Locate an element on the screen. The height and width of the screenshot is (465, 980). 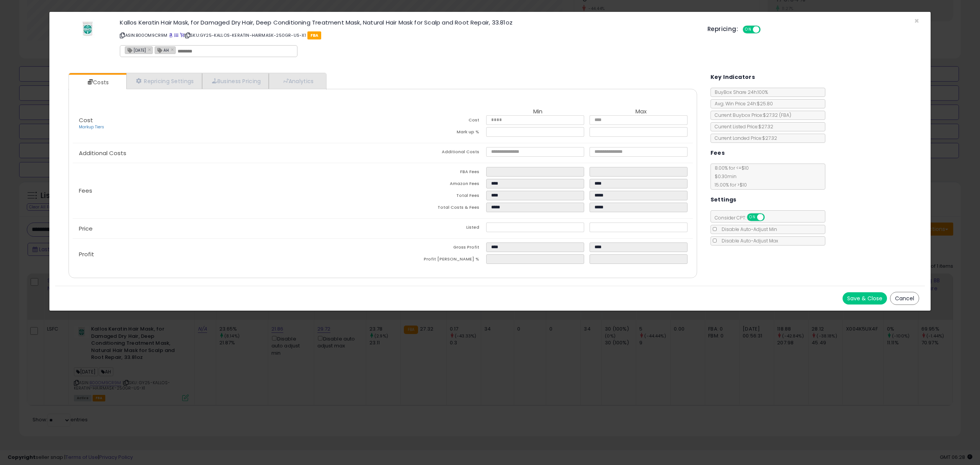
span: AH is located at coordinates (162, 50).